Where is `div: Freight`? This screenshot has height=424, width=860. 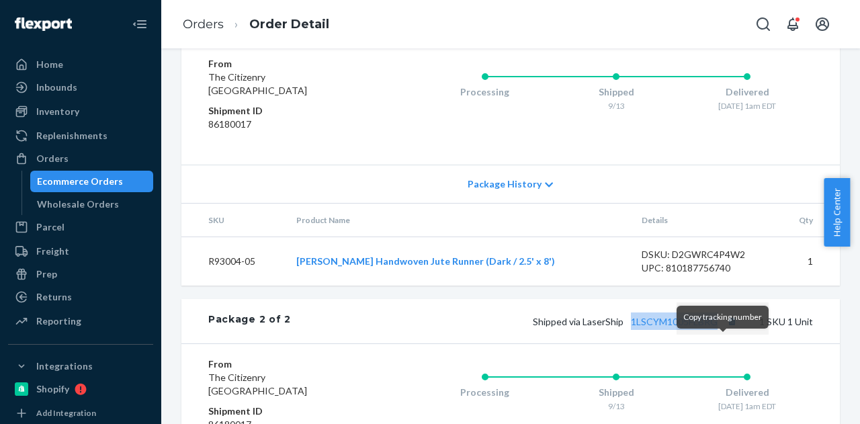 div: Freight is located at coordinates (52, 251).